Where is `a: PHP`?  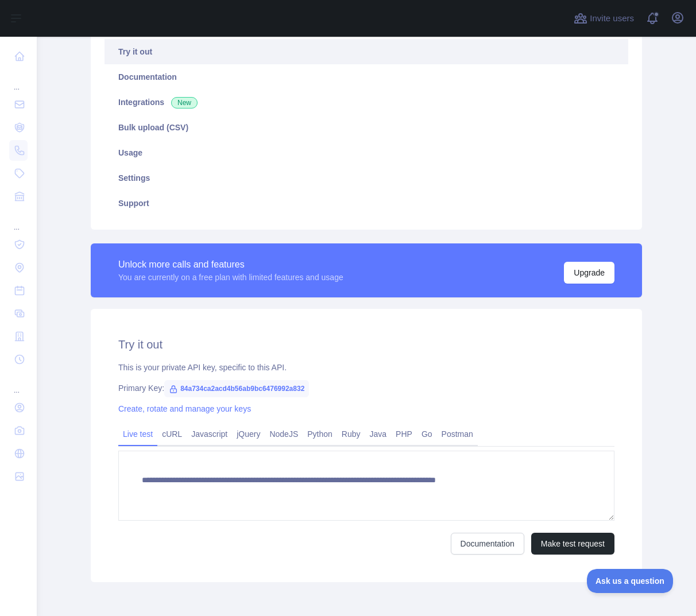
a: PHP is located at coordinates (403, 434).